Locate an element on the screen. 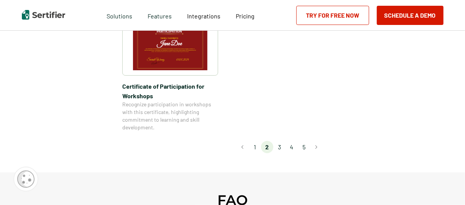 This screenshot has height=205, width=465. a: Certificate of Participation​ for WorkshopsCertificate of Participation​ for WorkshopsRecognize p... is located at coordinates (170, 72).